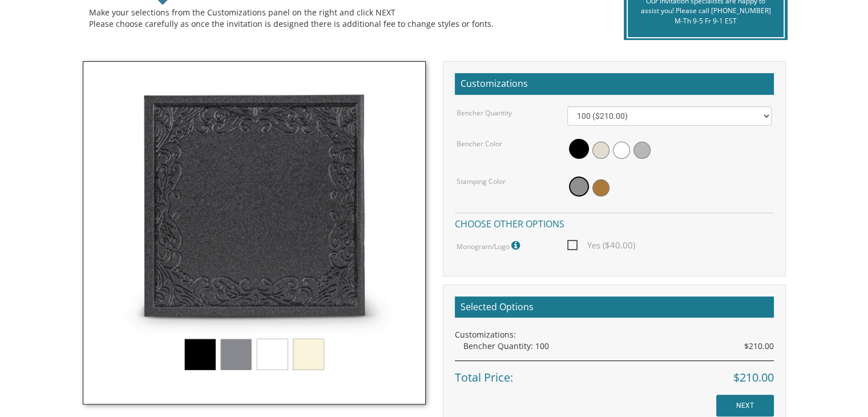  I want to click on div: Total Price:, so click(614, 373).